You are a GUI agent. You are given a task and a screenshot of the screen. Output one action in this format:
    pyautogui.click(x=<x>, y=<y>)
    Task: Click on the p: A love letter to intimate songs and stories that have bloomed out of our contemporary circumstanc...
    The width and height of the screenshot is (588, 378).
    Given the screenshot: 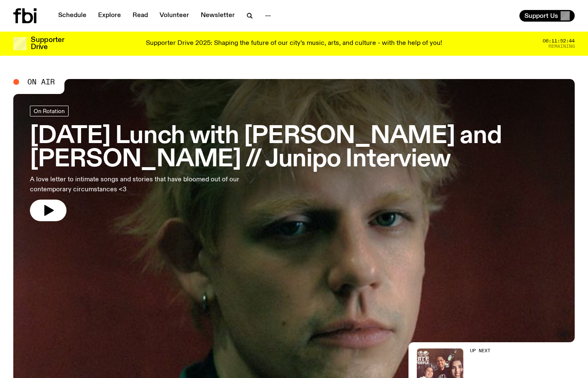 What is the action you would take?
    pyautogui.click(x=136, y=185)
    